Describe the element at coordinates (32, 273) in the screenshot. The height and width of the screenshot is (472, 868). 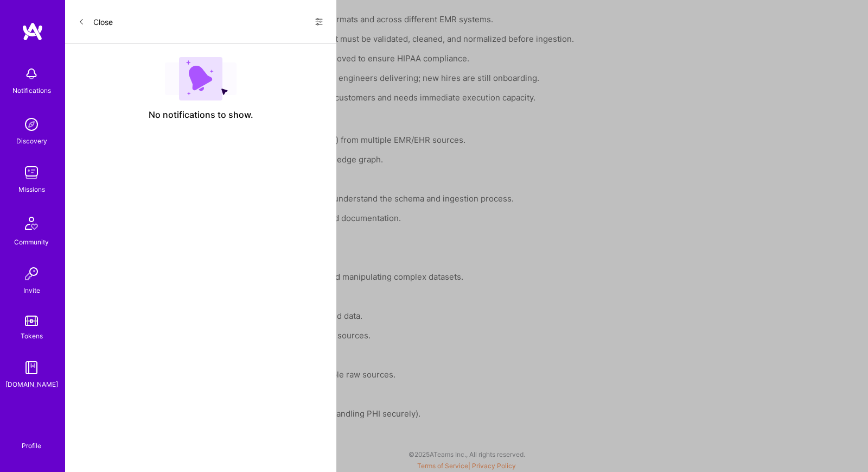
I see `img: Invite` at that location.